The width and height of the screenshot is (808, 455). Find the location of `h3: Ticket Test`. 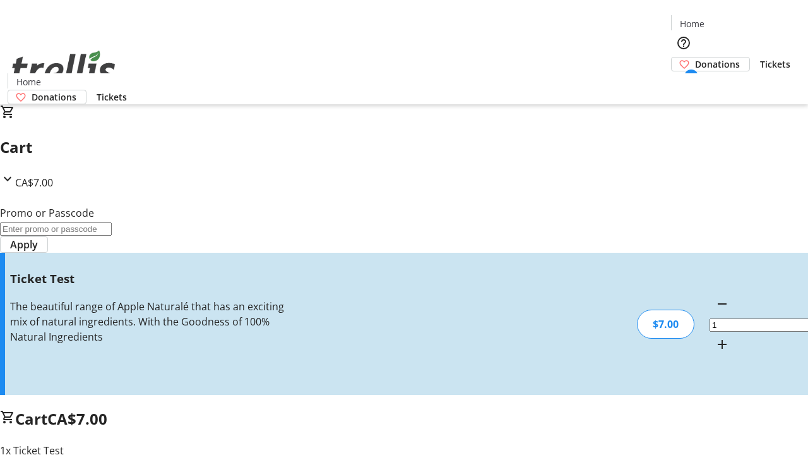

h3: Ticket Test is located at coordinates (148, 278).